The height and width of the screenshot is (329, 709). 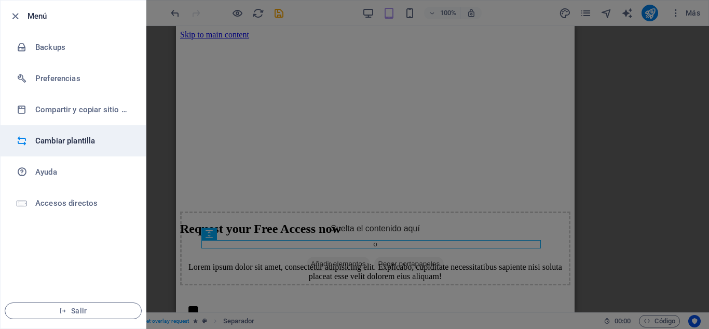 What do you see at coordinates (233, 238) in the screenshot?
I see `span: Pegar portapapeles` at bounding box center [233, 238].